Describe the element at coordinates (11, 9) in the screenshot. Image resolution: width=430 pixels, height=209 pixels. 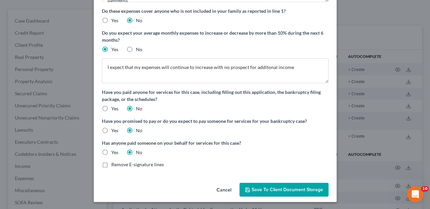
I see `button: go back` at that location.